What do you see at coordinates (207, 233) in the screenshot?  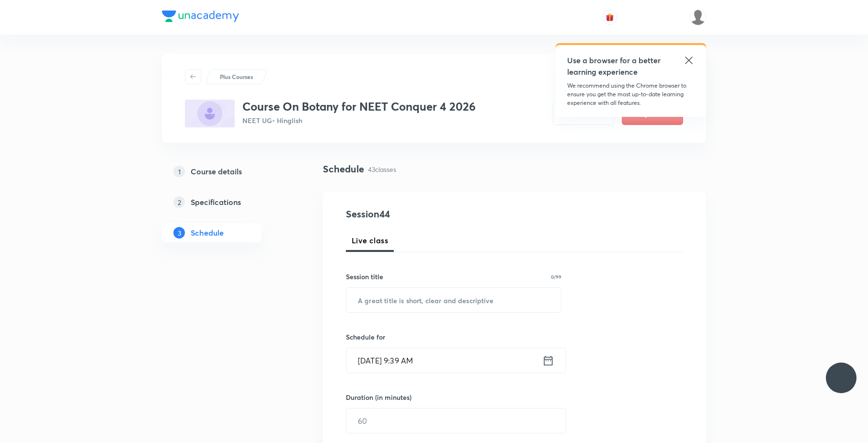 I see `h5: Schedule` at bounding box center [207, 233].